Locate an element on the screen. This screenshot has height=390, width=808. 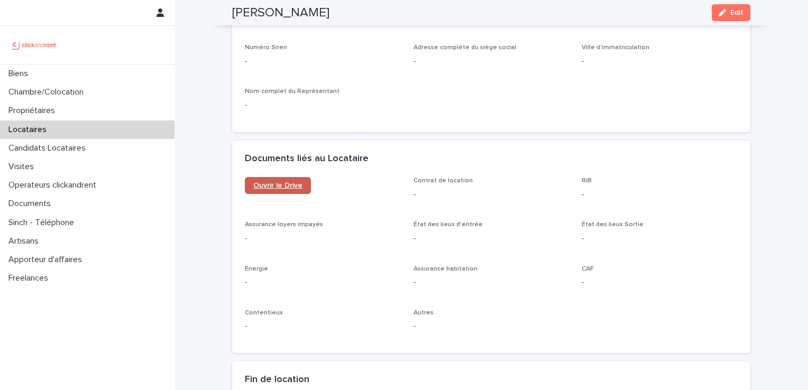
img: UCB0brd3T0yccxBKYDjQ is located at coordinates (34, 45).